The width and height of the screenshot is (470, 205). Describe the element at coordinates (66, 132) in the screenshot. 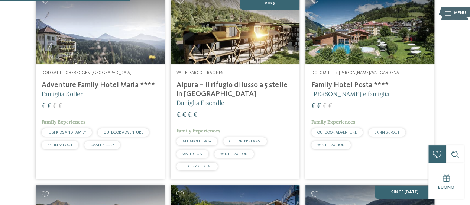

I see `span: JUST KIDS AND FAMILY` at that location.